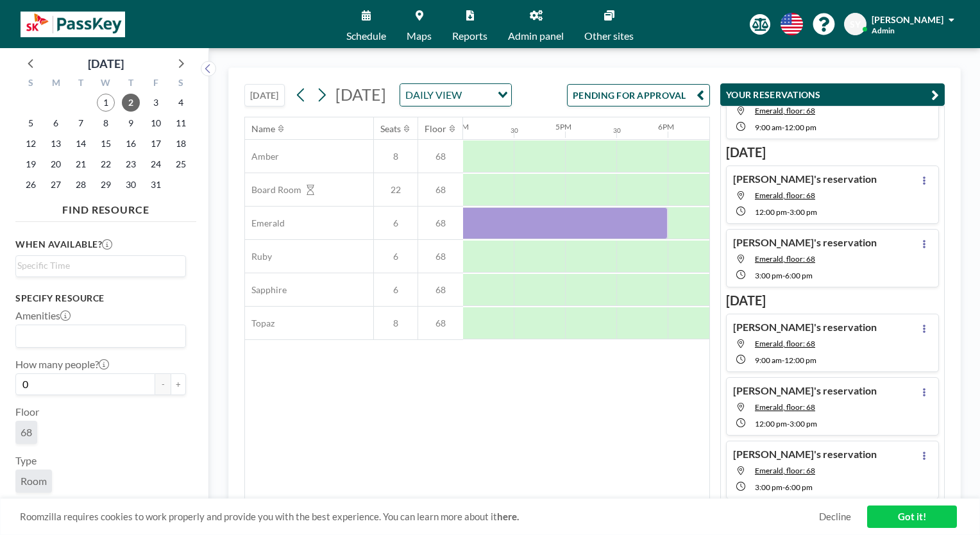 This screenshot has height=535, width=980. What do you see at coordinates (835, 517) in the screenshot?
I see `a: Decline` at bounding box center [835, 517].